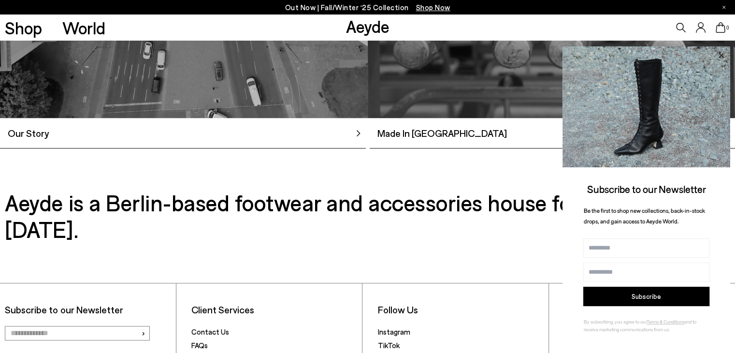 Image resolution: width=735 pixels, height=353 pixels. Describe the element at coordinates (368, 7) in the screenshot. I see `p: Out Now | Fall/Winter ‘25 Collection` at that location.